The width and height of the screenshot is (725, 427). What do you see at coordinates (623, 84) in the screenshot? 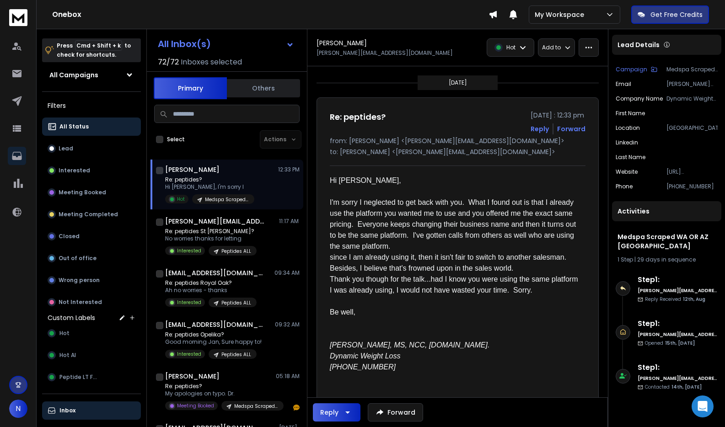
I see `p: Email` at bounding box center [623, 84].